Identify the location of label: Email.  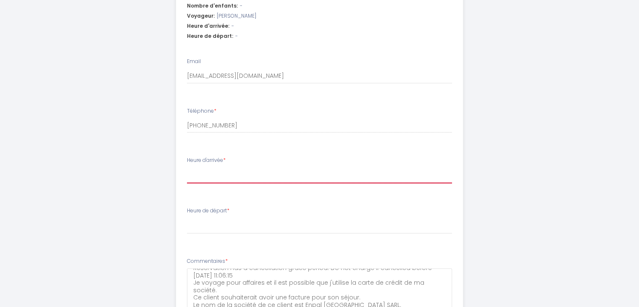
(194, 61).